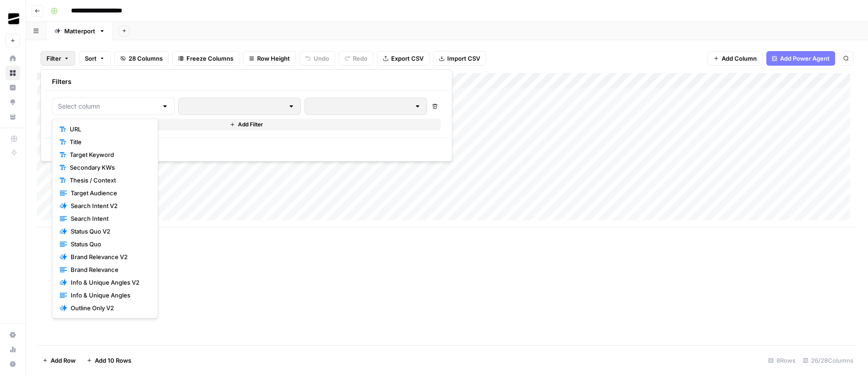 Image resolution: width=868 pixels, height=375 pixels. I want to click on span: Add Filter, so click(250, 125).